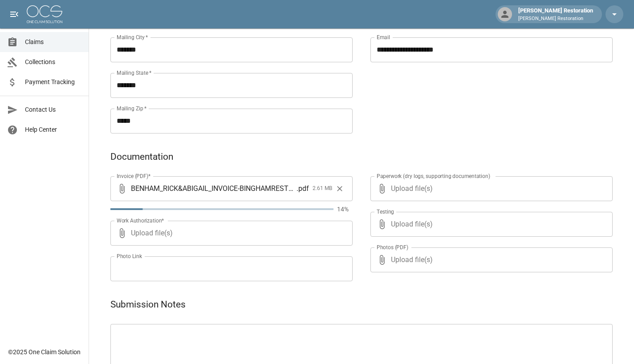  Describe the element at coordinates (44, 352) in the screenshot. I see `div: © 2025 One Claim Solution` at that location.